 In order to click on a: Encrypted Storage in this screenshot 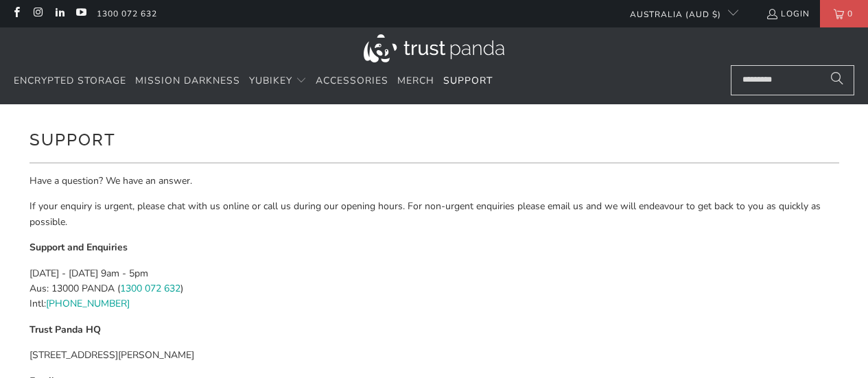, I will do `click(70, 81)`.